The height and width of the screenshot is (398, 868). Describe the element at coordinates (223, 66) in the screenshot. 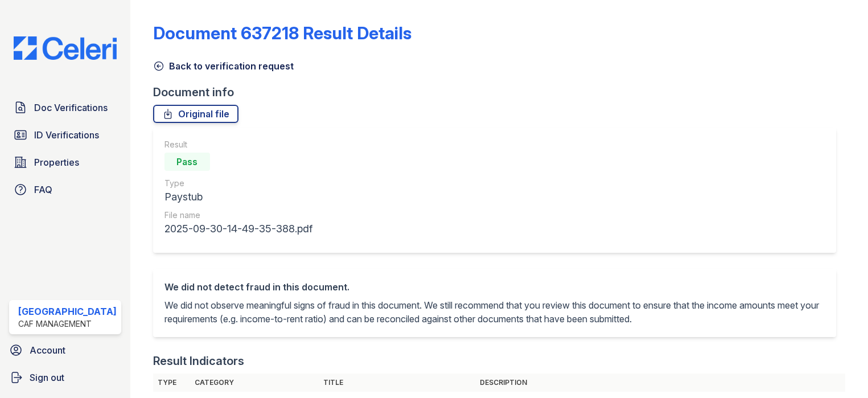

I see `a: Back to verification request` at that location.